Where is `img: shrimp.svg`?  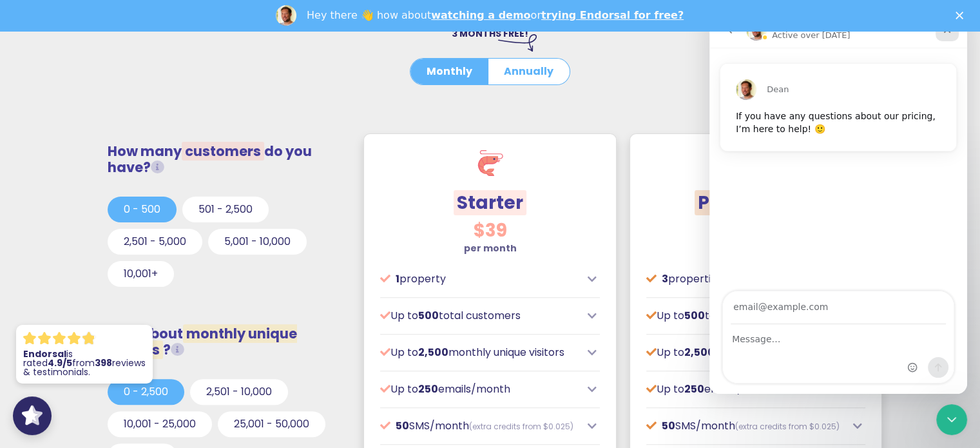 img: shrimp.svg is located at coordinates (490, 163).